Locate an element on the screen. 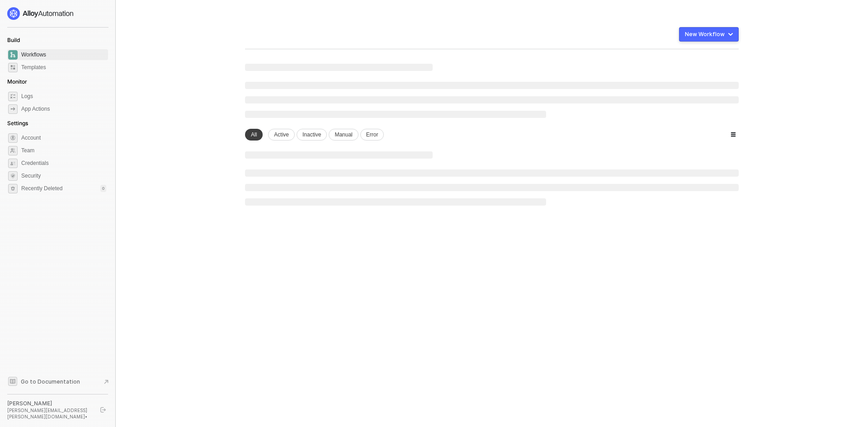 This screenshot has width=868, height=427. span: Templates is located at coordinates (64, 67).